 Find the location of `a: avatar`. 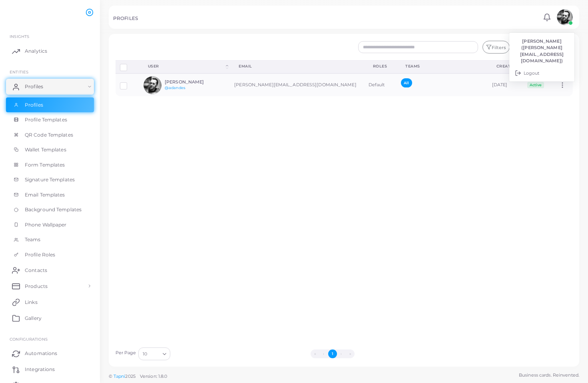

a: avatar is located at coordinates (564, 17).